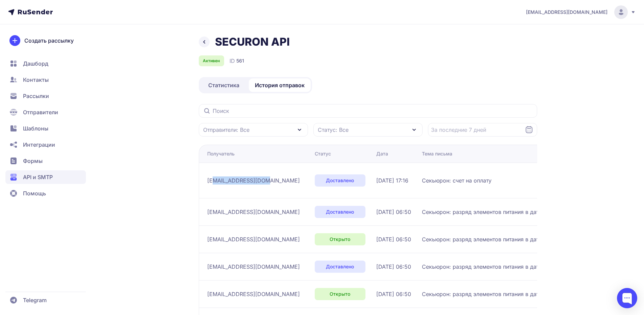  Describe the element at coordinates (39, 145) in the screenshot. I see `span: Интеграции` at that location.